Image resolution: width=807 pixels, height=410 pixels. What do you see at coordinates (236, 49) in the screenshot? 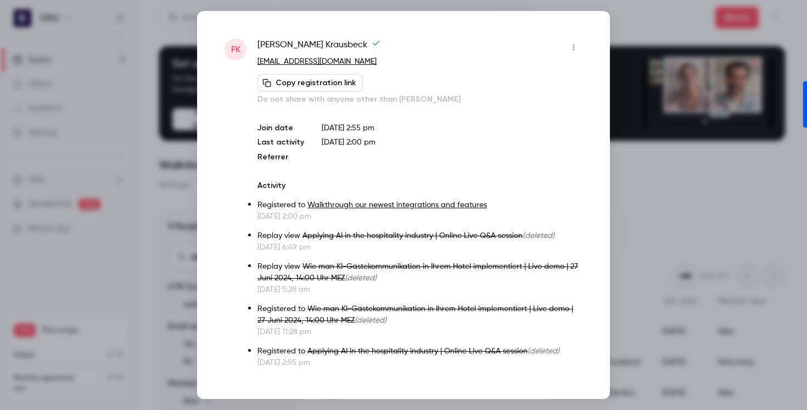
I see `span: FK` at bounding box center [236, 49].